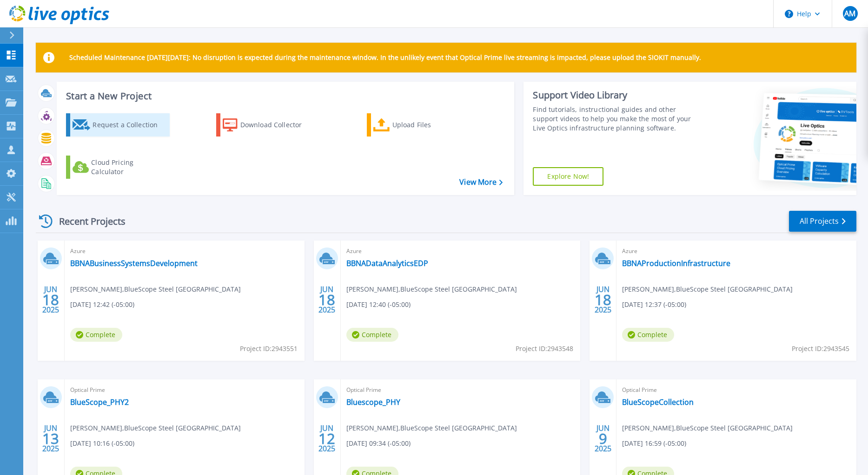  I want to click on a: BlueScopeCollection, so click(658, 402).